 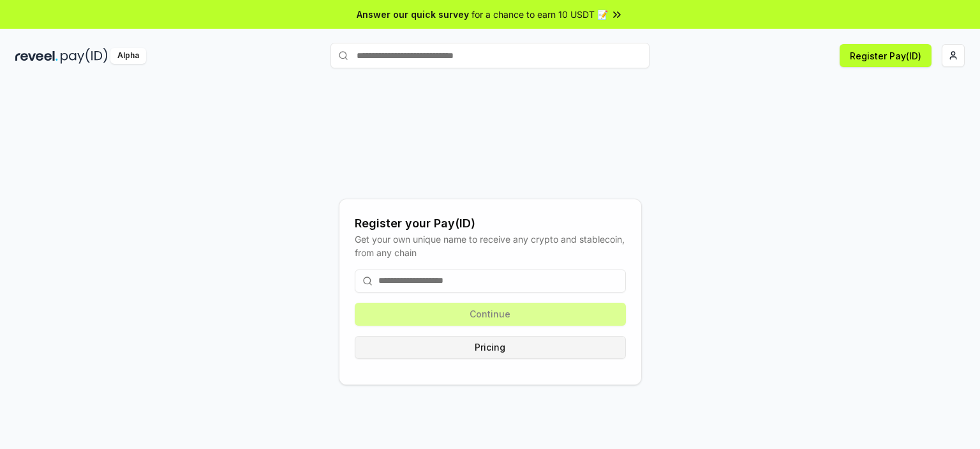 What do you see at coordinates (490, 223) in the screenshot?
I see `div: Register your Pay(ID)` at bounding box center [490, 223].